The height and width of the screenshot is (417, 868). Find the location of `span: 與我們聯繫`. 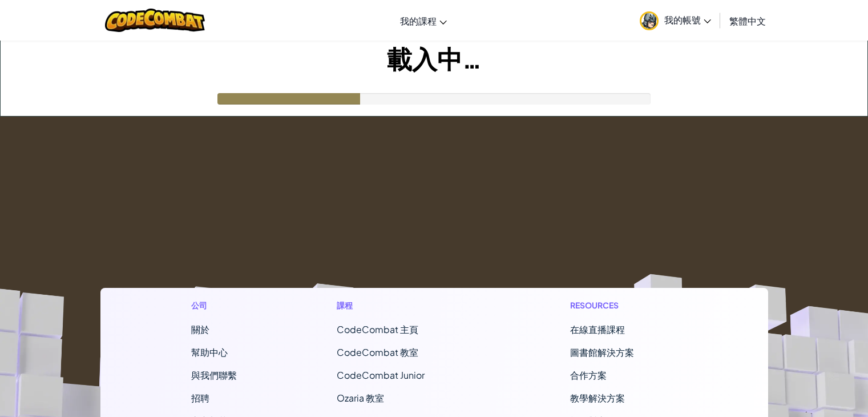

span: 與我們聯繫 is located at coordinates (214, 374).